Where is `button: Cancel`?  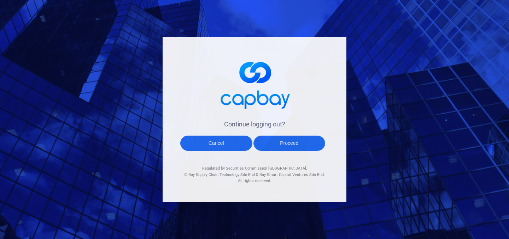 button: Cancel is located at coordinates (216, 143).